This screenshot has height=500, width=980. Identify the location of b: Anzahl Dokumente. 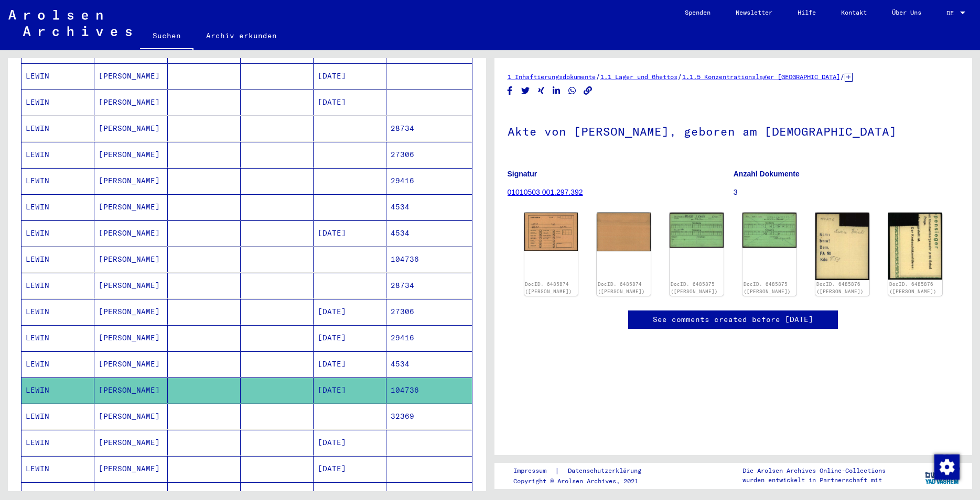
(766, 174).